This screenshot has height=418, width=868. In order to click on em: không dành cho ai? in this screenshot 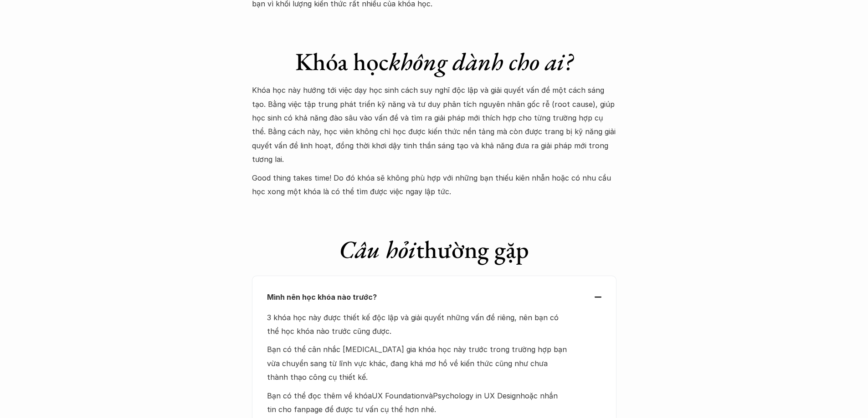, I will do `click(481, 61)`.